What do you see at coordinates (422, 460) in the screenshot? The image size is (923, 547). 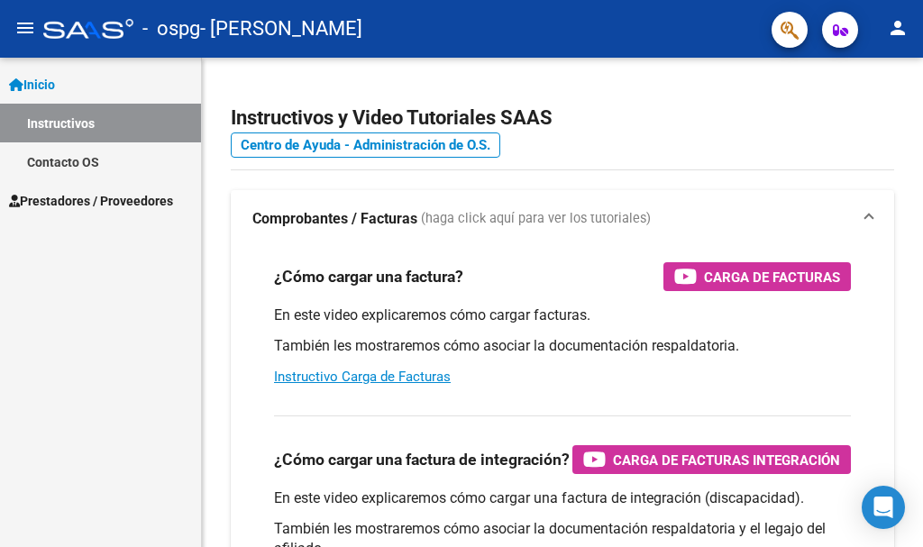 I see `h3: ¿Cómo cargar una factura de integración?` at bounding box center [422, 460].